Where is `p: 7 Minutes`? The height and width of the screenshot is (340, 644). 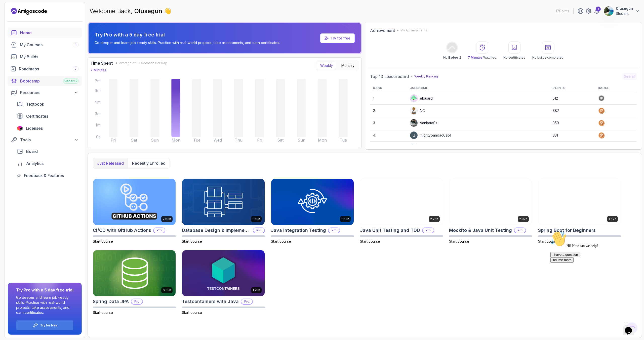 p: 7 Minutes is located at coordinates (98, 70).